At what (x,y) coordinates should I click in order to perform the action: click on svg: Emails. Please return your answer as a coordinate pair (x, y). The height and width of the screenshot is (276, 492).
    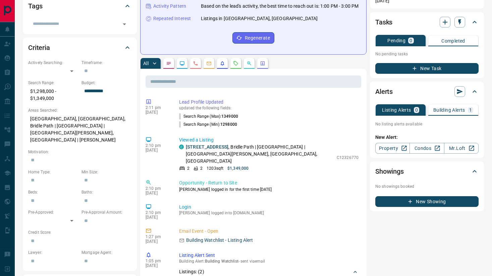
    Looking at the image, I should click on (209, 63).